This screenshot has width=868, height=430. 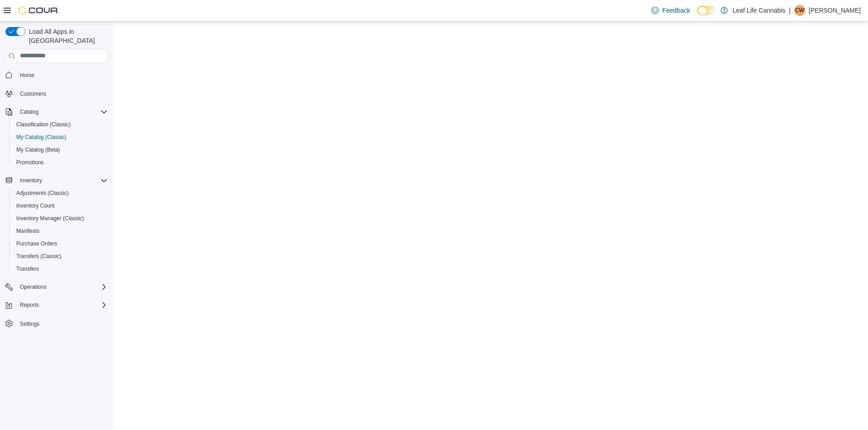 I want to click on button: Inventory Manager (Classic), so click(x=60, y=219).